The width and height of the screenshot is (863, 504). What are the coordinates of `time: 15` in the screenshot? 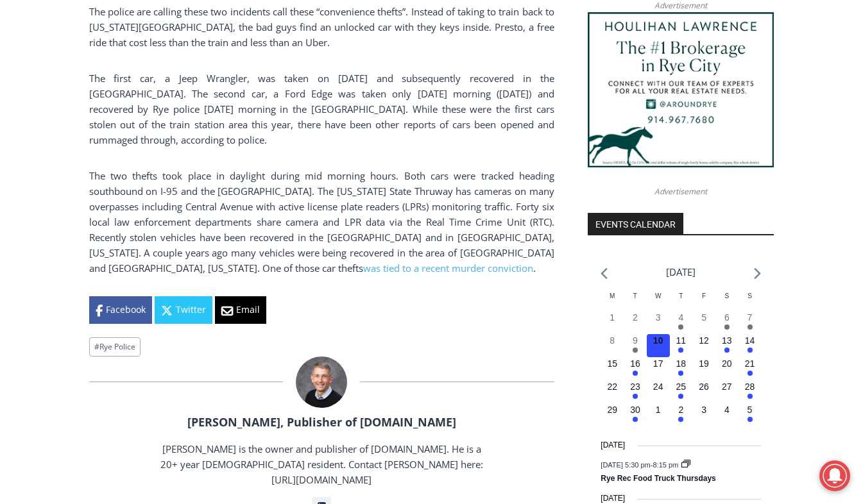 It's located at (612, 364).